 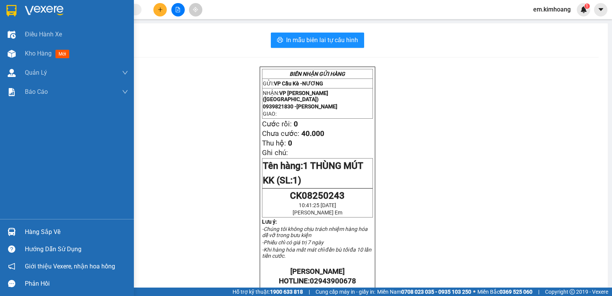 I want to click on strong: HOTLINE:, so click(x=317, y=281).